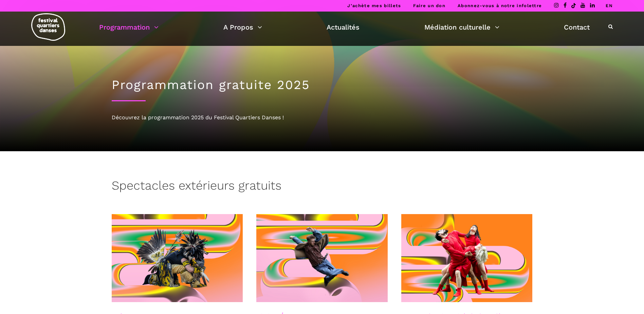 This screenshot has width=644, height=314. Describe the element at coordinates (197, 187) in the screenshot. I see `h3: Spectacles extérieurs gratuits` at that location.